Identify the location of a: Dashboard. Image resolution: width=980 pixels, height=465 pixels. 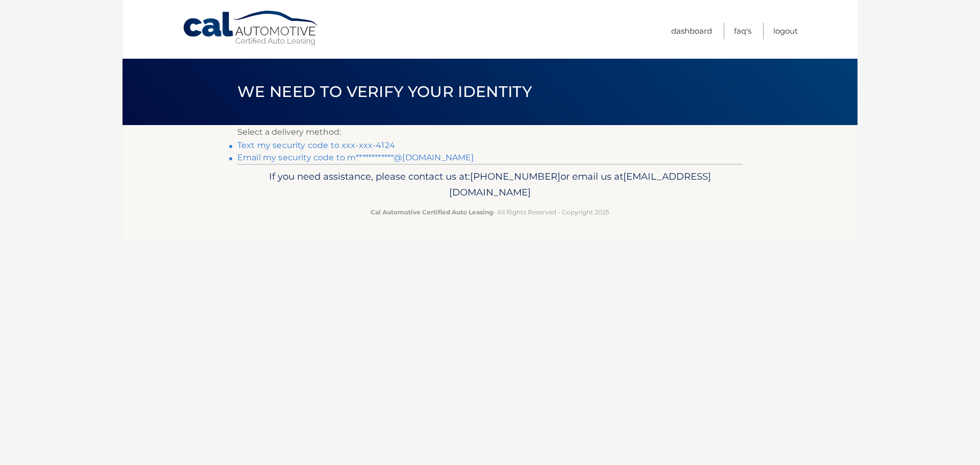
(692, 31).